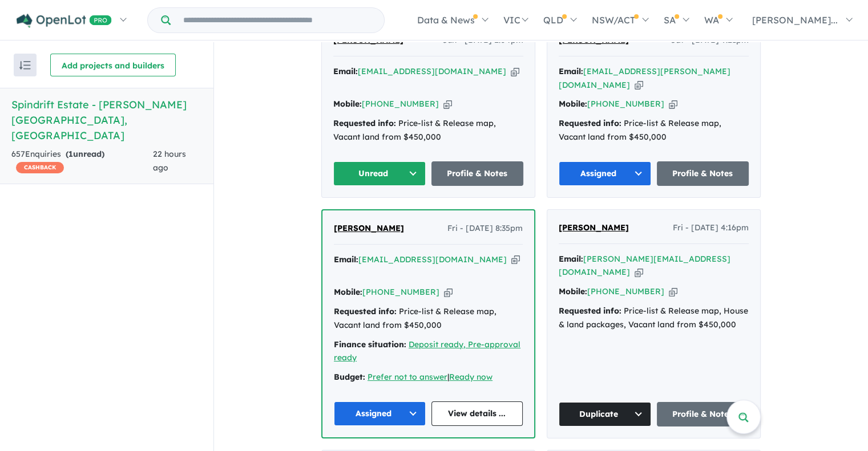 The image size is (868, 451). Describe the element at coordinates (427, 352) in the screenshot. I see `u: Deposit ready, Pre-approval ready` at that location.